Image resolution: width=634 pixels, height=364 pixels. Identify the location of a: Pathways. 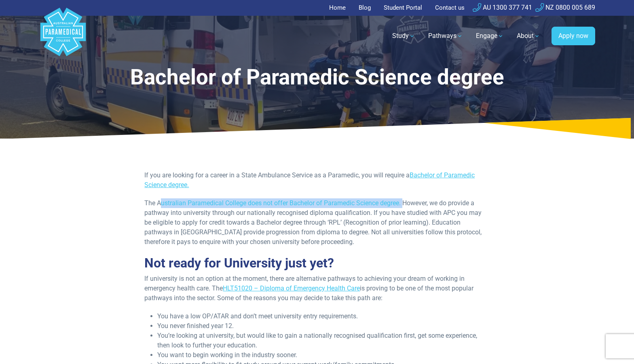
(445, 36).